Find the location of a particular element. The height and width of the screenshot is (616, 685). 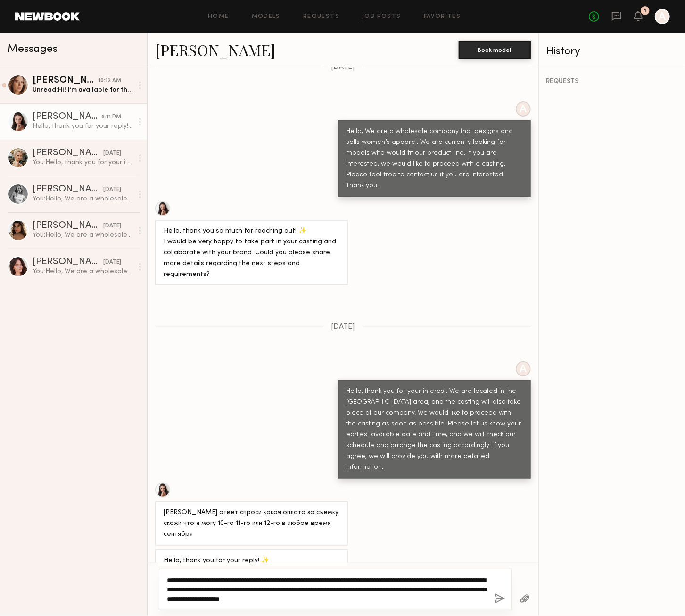

div: 1 is located at coordinates (645, 11).